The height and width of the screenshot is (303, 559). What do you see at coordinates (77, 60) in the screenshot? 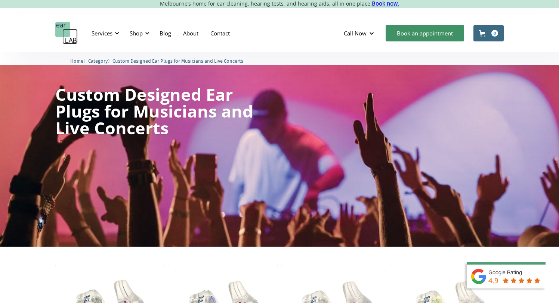
I see `a: Home` at bounding box center [77, 60].